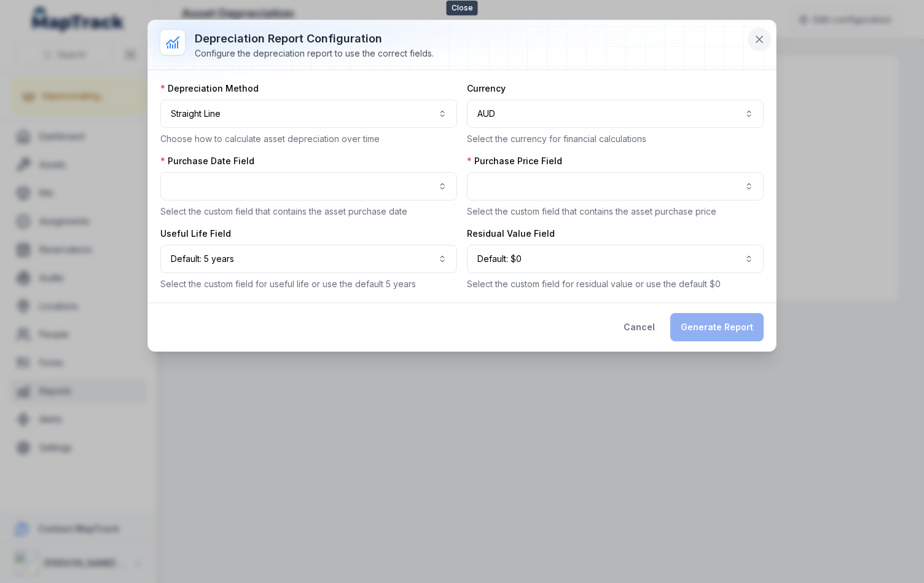 This screenshot has height=583, width=924. I want to click on label: Purchase Date Field, so click(207, 161).